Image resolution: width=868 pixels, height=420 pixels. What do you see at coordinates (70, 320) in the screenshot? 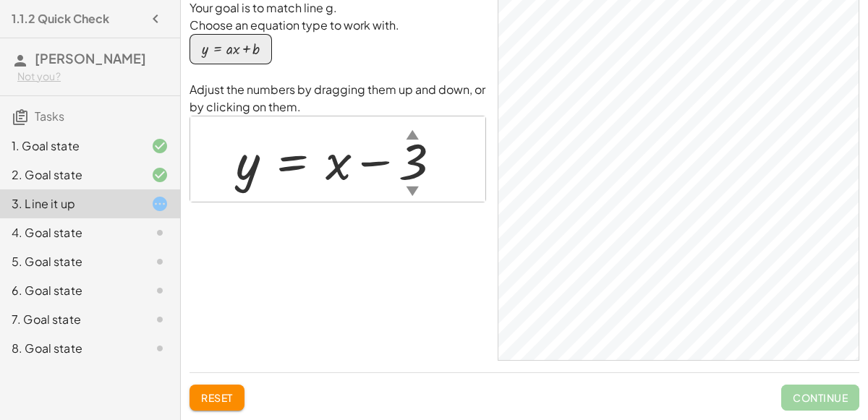
I see `div: 7. Goal state` at bounding box center [70, 320].